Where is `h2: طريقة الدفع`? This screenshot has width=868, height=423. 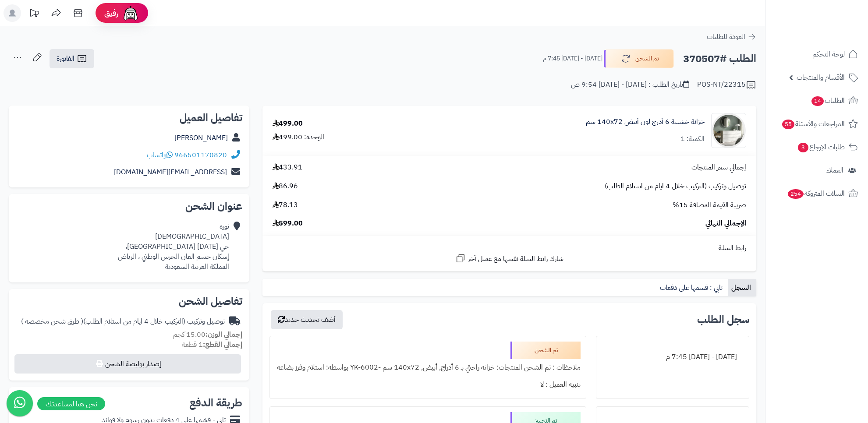 h2: طريقة الدفع is located at coordinates (216, 404).